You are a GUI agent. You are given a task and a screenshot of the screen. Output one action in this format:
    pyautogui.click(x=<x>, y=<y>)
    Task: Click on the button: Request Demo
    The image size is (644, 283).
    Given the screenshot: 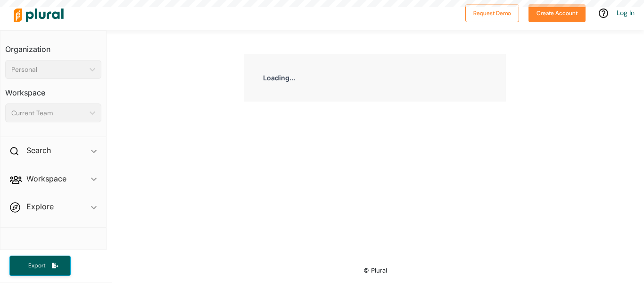 What is the action you would take?
    pyautogui.click(x=493, y=13)
    